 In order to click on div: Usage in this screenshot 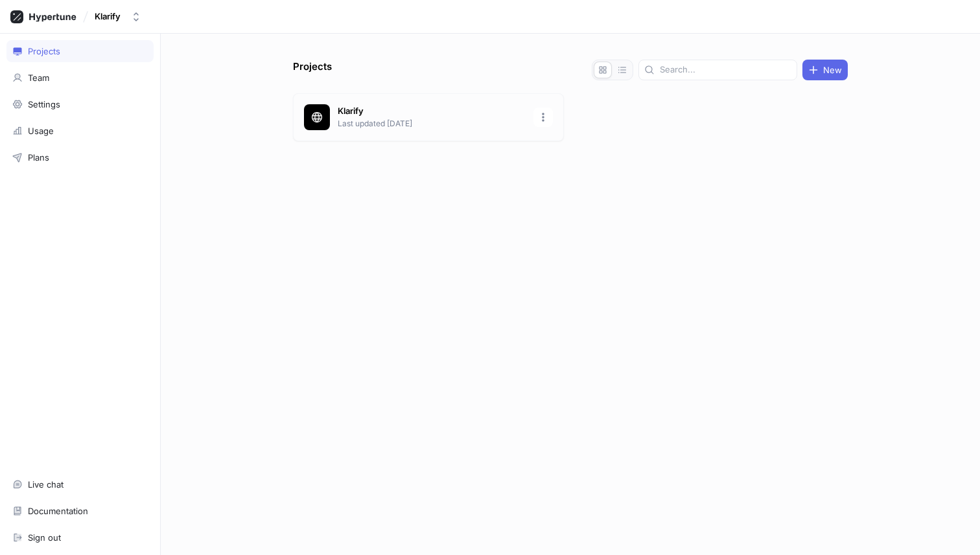, I will do `click(40, 131)`.